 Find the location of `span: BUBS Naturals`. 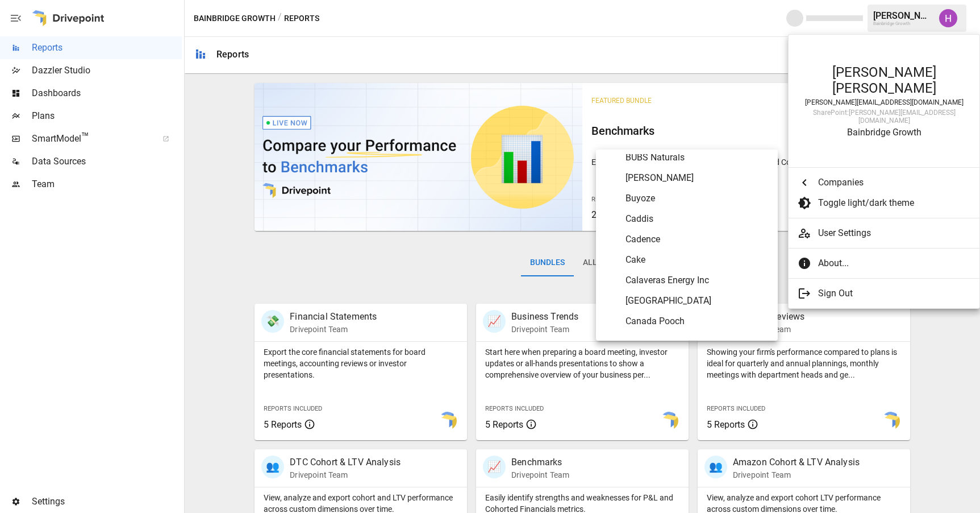

span: BUBS Naturals is located at coordinates (697, 157).